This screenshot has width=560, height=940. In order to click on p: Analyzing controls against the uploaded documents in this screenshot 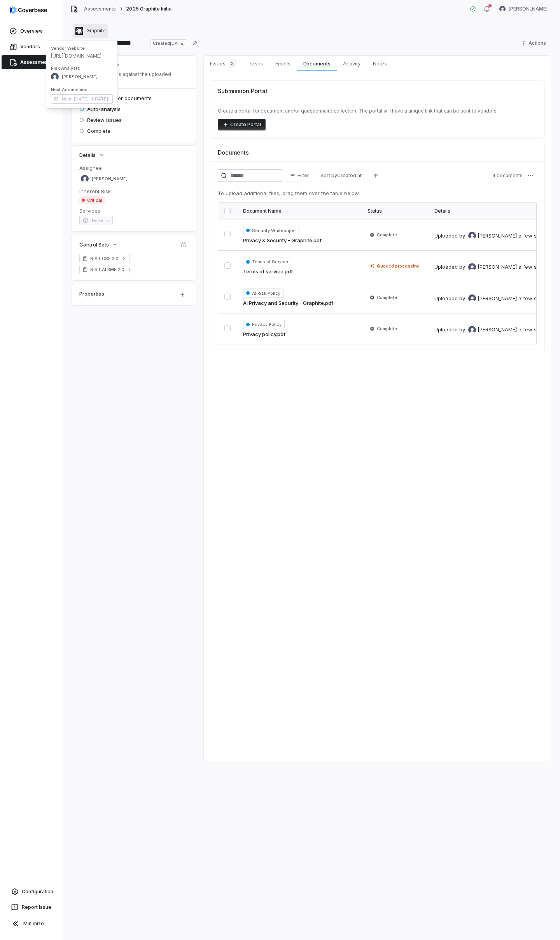, I will do `click(134, 77)`.